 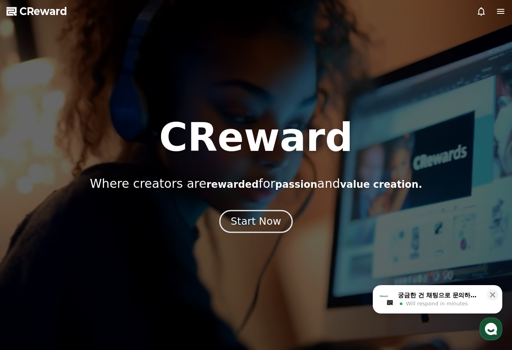 What do you see at coordinates (381, 184) in the screenshot?
I see `span: value creation.` at bounding box center [381, 184].